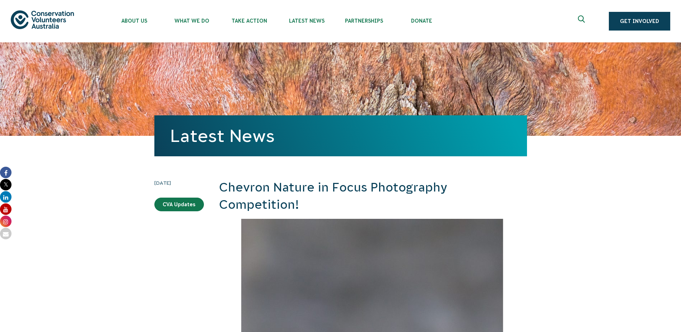 The height and width of the screenshot is (332, 681). What do you see at coordinates (582, 21) in the screenshot?
I see `button: Expand search box Close search box` at bounding box center [582, 21].